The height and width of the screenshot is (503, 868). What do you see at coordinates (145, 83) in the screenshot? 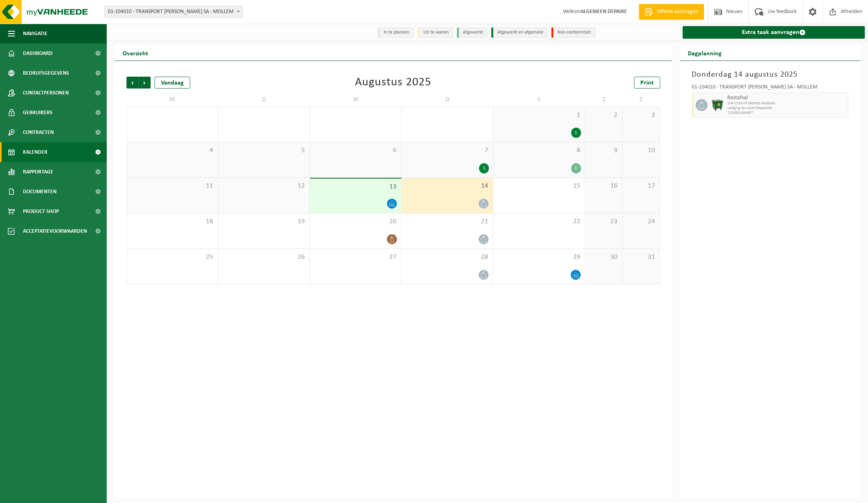
I see `span: Volgende` at bounding box center [145, 83].